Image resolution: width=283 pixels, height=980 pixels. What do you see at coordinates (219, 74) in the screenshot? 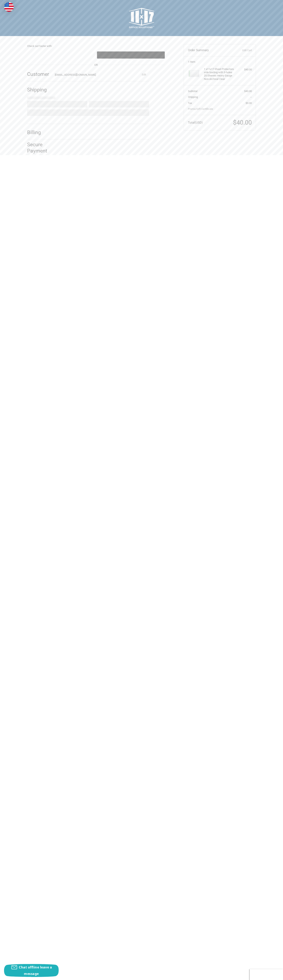
I see `h4: 1 x 11x17 Sheet Protectors side loading with 3-holes 25 Sleeves Heavy Gauge Non-Archival Clear` at bounding box center [219, 74].